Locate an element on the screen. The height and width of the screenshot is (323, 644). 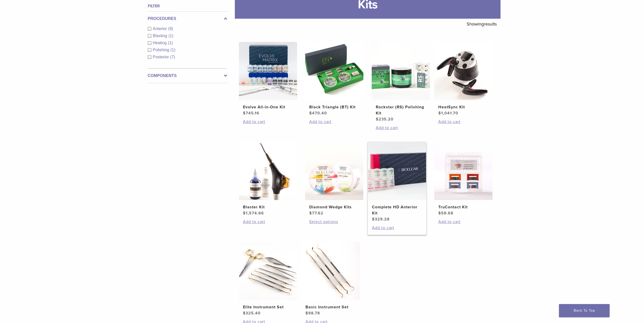
a: Add to cart: “HeatSync Kit” is located at coordinates (463, 122).